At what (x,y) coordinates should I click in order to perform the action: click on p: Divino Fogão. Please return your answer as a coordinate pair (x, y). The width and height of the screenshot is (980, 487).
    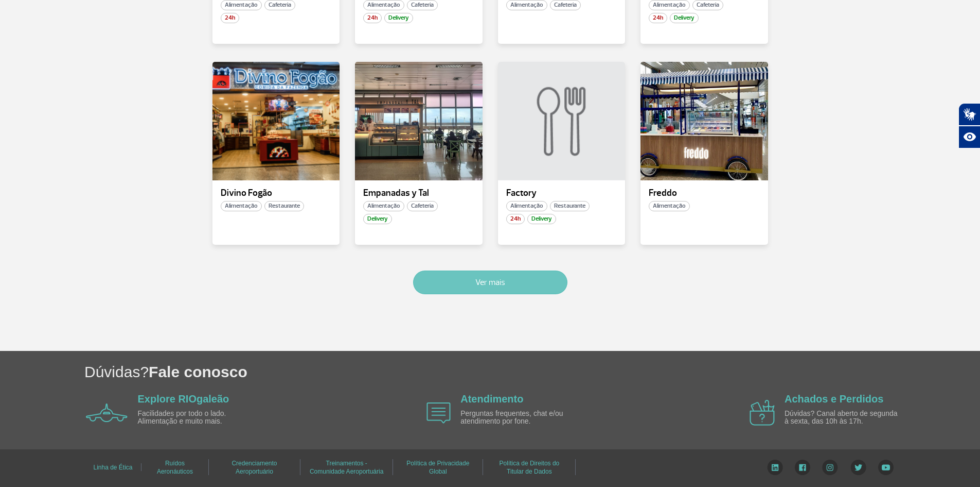
    Looking at the image, I should click on (276, 193).